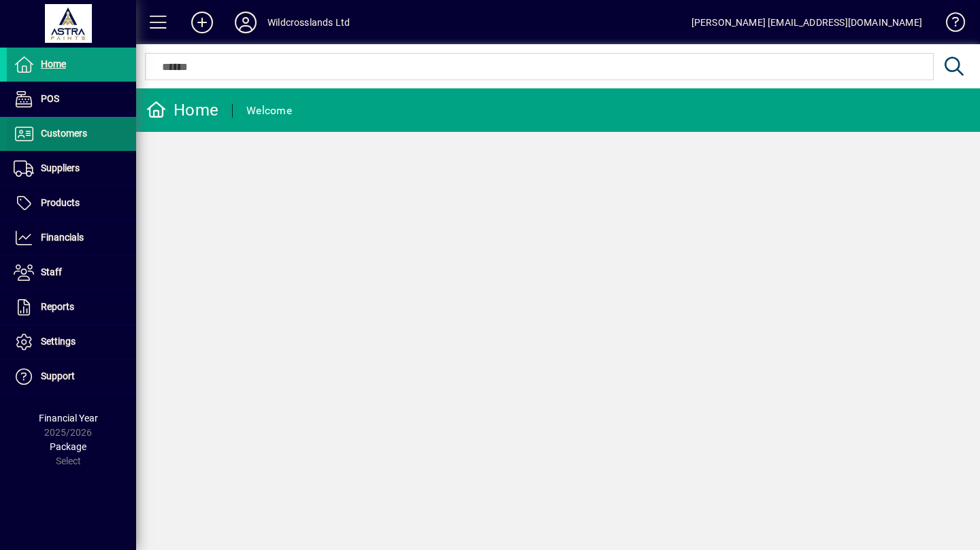  What do you see at coordinates (60, 168) in the screenshot?
I see `span: Suppliers` at bounding box center [60, 168].